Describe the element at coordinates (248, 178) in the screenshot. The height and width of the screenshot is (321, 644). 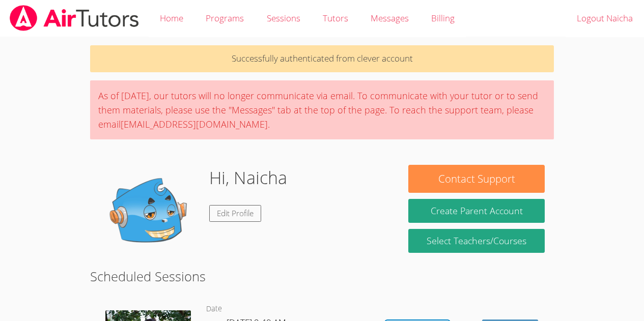
I see `h1: Hi, Naicha` at that location.